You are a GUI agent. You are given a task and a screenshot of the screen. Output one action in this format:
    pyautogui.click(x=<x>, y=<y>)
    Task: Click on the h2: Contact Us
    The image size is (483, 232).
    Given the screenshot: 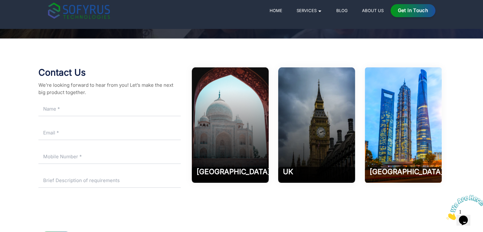 What is the action you would take?
    pyautogui.click(x=110, y=73)
    